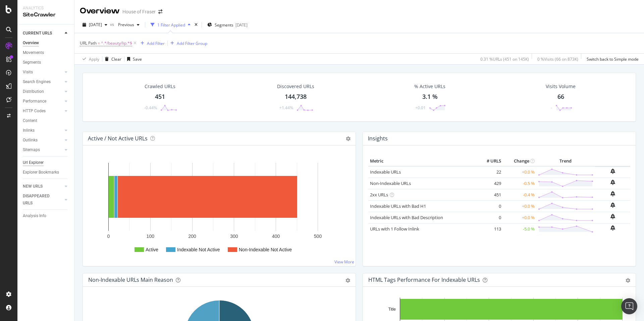  I want to click on a: Overview, so click(46, 43).